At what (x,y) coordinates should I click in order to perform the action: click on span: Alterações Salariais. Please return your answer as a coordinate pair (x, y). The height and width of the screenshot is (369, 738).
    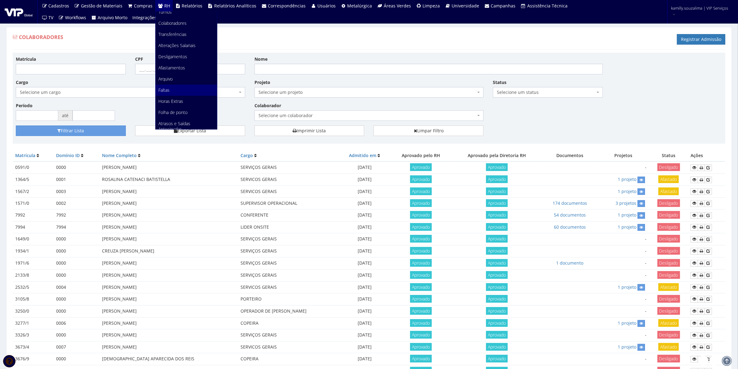
    Looking at the image, I should click on (177, 45).